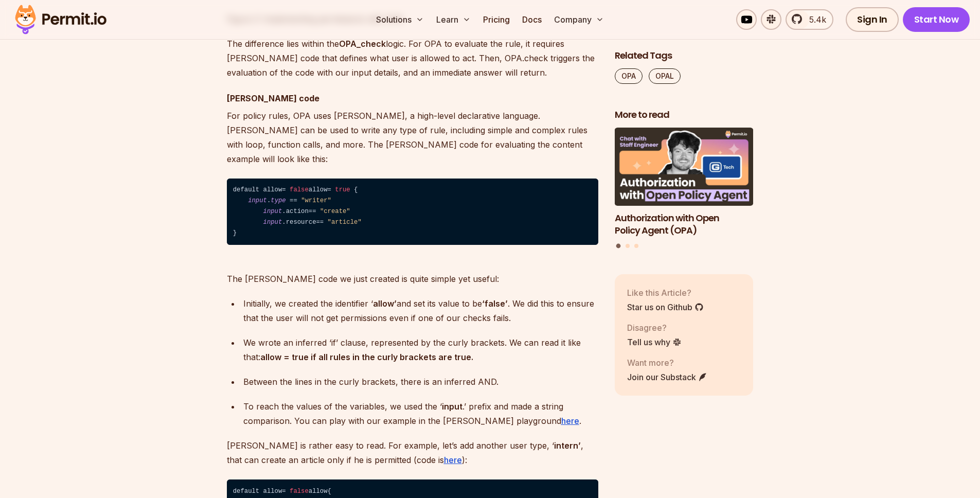 The width and height of the screenshot is (980, 498). Describe the element at coordinates (628, 76) in the screenshot. I see `a: OPA` at that location.